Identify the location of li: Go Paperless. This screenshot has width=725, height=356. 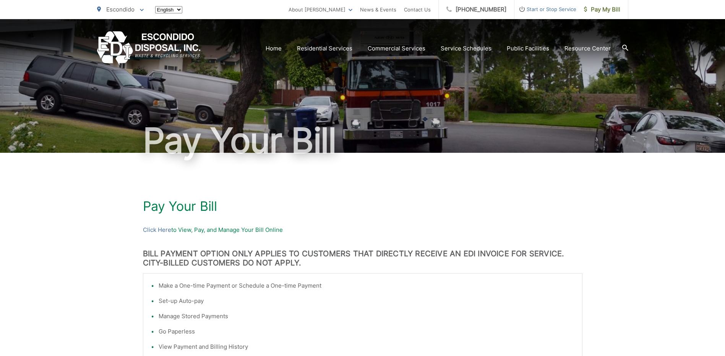
(367, 332).